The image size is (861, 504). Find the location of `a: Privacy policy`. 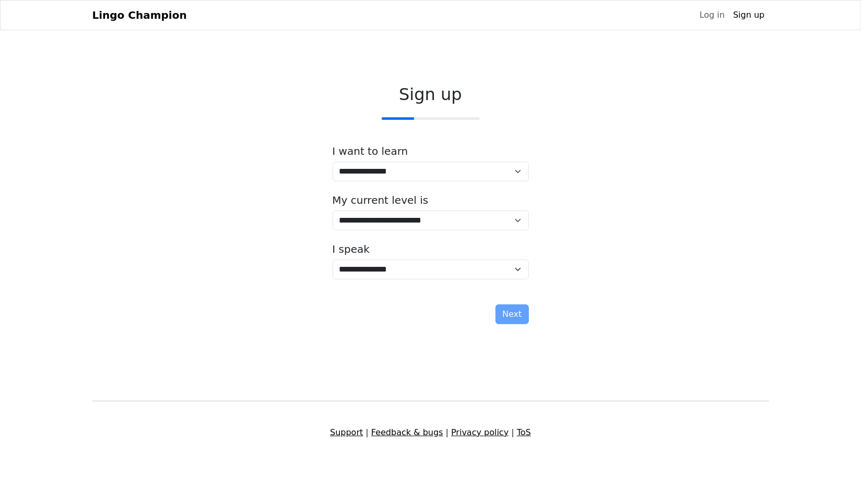

a: Privacy policy is located at coordinates (480, 432).